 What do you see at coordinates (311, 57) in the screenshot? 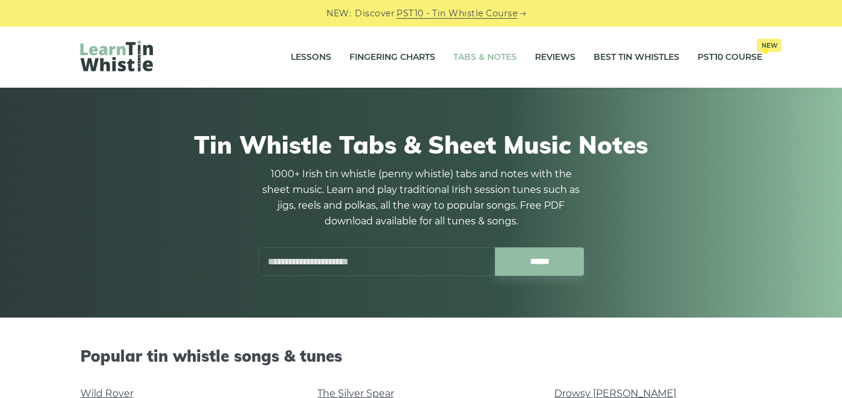
I see `a: Lessons` at bounding box center [311, 57].